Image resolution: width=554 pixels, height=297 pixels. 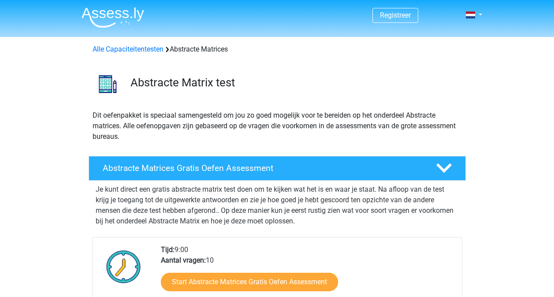 I want to click on b: Tijd:, so click(x=167, y=249).